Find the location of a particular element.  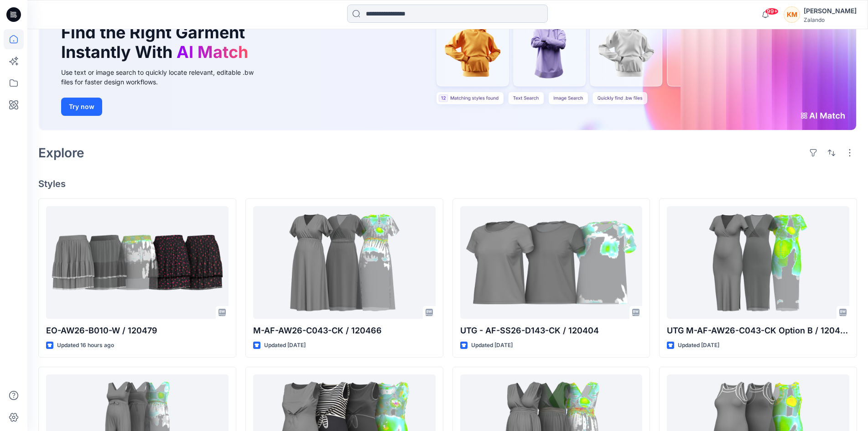

p: EO-AW26-B010-W / 120479 is located at coordinates (137, 331).